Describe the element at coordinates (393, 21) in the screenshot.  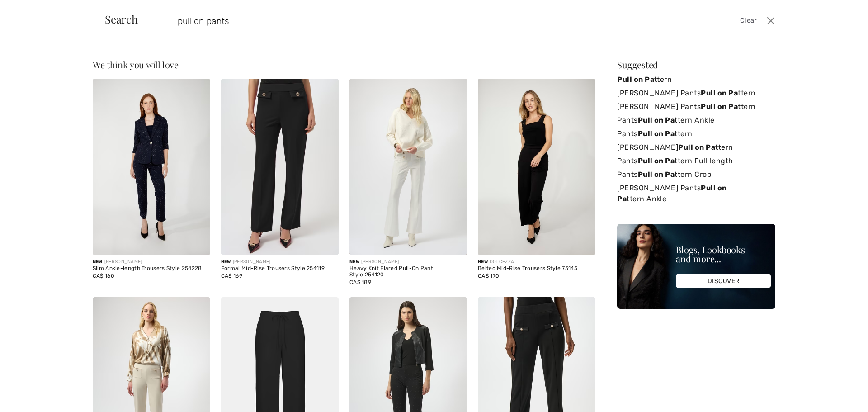
I see `input: TYPE TO SEARCH` at that location.